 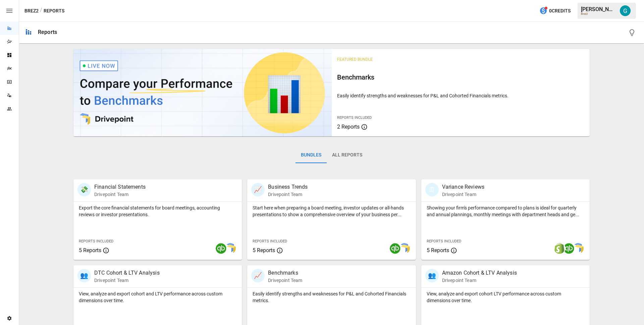 I want to click on div: Gavin Acres, so click(x=625, y=11).